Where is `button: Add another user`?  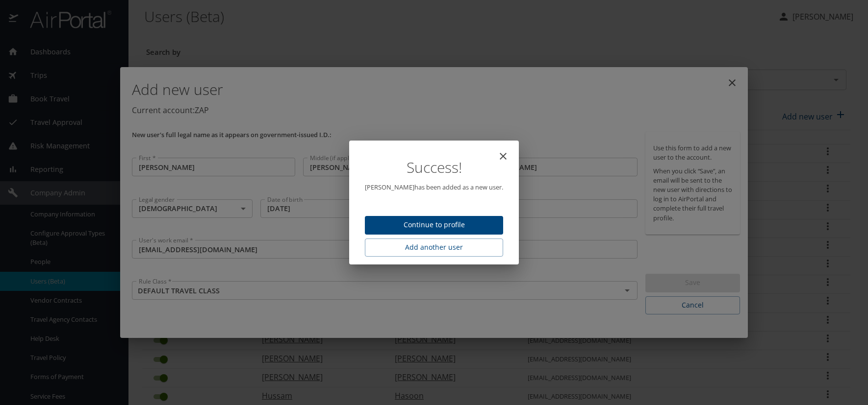 button: Add another user is located at coordinates (434, 248).